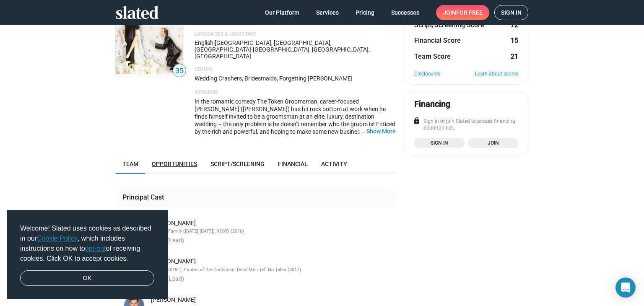 The width and height of the screenshot is (644, 306). I want to click on a: Opportunities, so click(175, 164).